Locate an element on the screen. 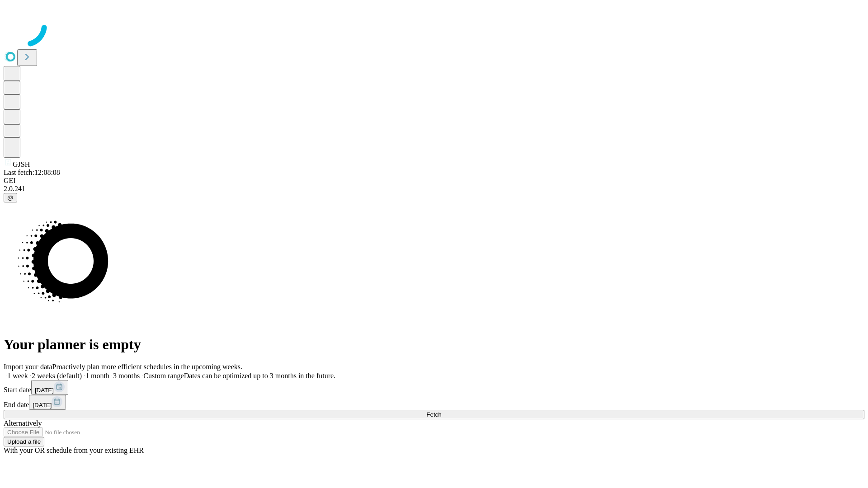 The image size is (868, 488). span: Last fetch: 12:08:08 is located at coordinates (32, 172).